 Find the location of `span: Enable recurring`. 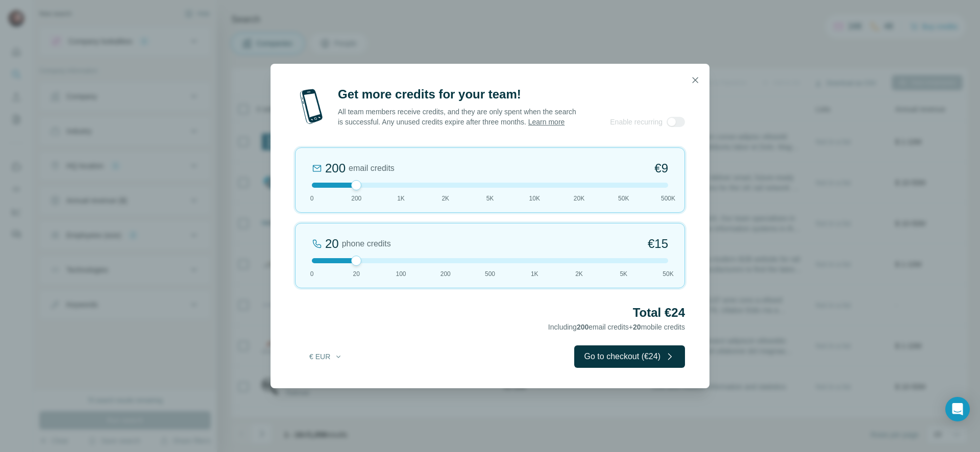

span: Enable recurring is located at coordinates (636, 122).